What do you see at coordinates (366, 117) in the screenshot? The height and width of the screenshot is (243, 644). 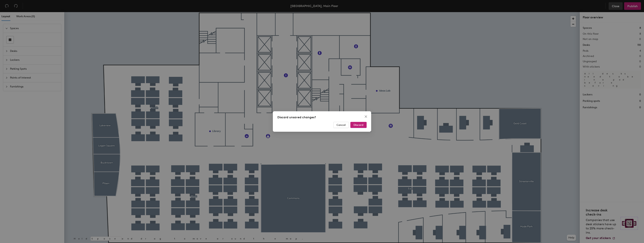 I see `button: Close` at bounding box center [366, 117].